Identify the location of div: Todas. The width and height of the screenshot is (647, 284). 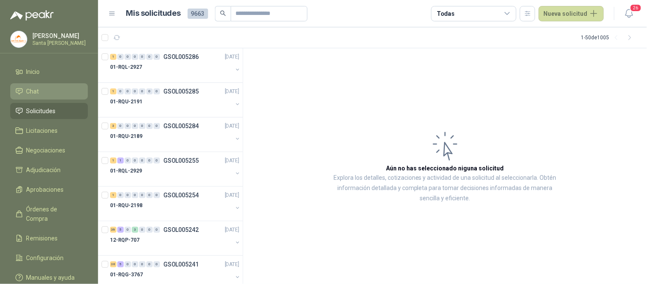
(446, 14).